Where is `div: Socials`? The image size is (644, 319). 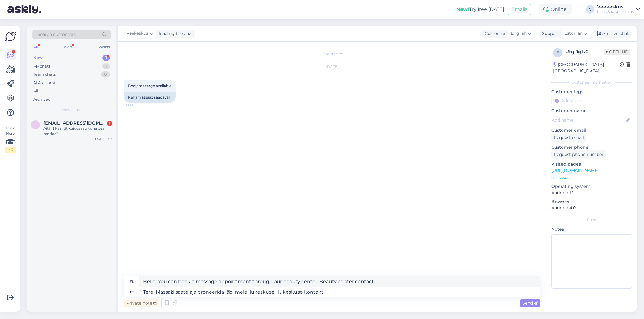
div: Socials is located at coordinates (103, 47).